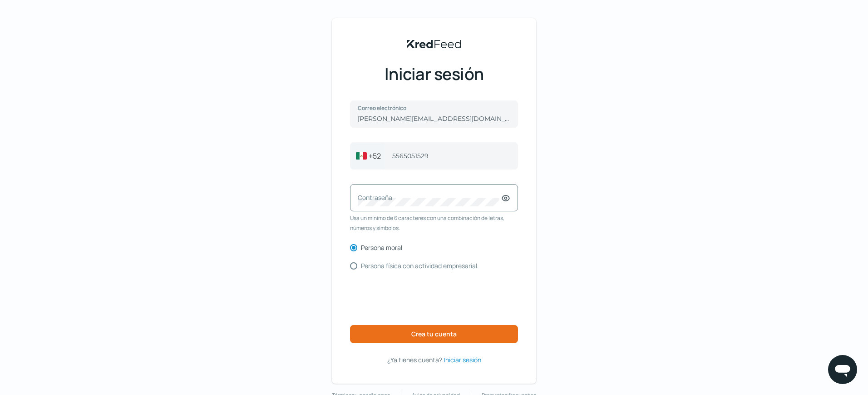 Image resolution: width=868 pixels, height=395 pixels. I want to click on font: Contraseña, so click(375, 198).